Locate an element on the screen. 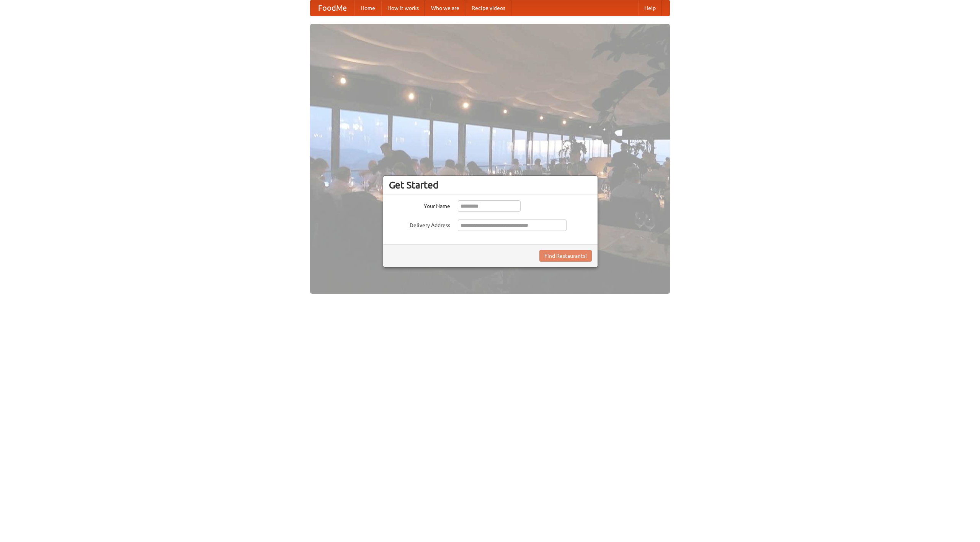  a: Help is located at coordinates (650, 8).